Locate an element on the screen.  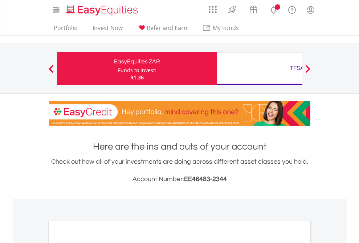
a: FAQ's and Support is located at coordinates (292, 9).